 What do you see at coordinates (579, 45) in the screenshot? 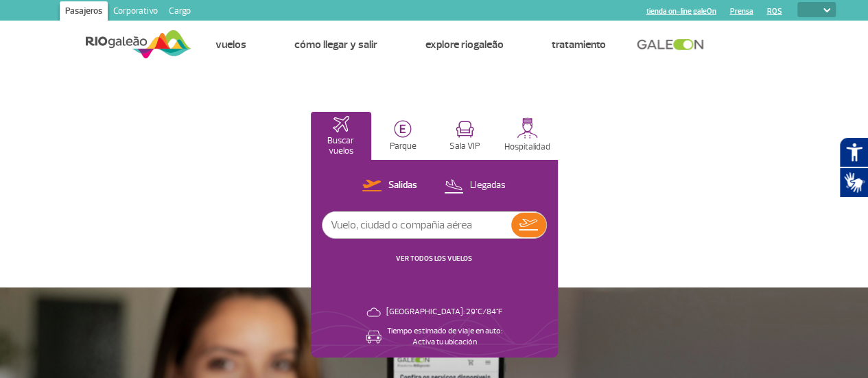
I see `a: Tratamiento` at bounding box center [579, 45].